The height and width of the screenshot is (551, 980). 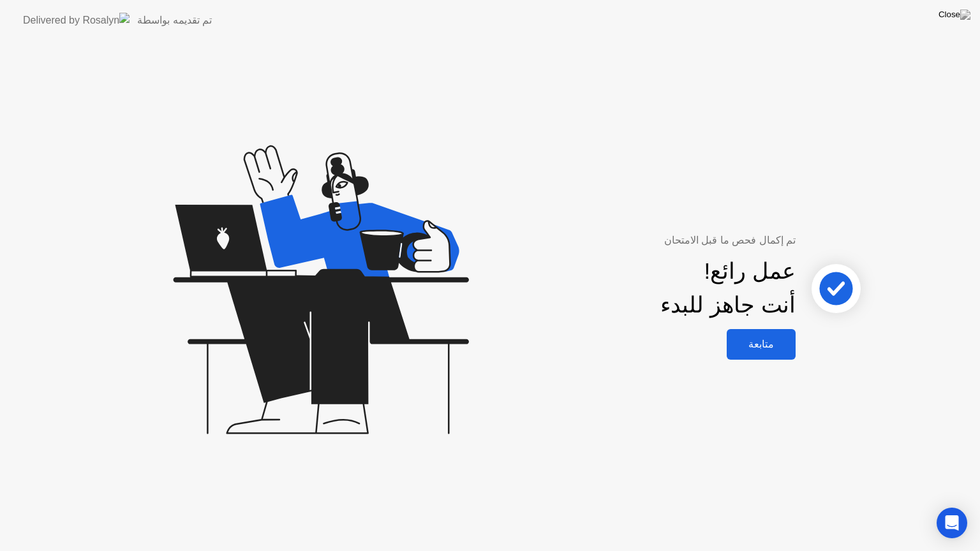 I want to click on div: متابعة, so click(x=761, y=344).